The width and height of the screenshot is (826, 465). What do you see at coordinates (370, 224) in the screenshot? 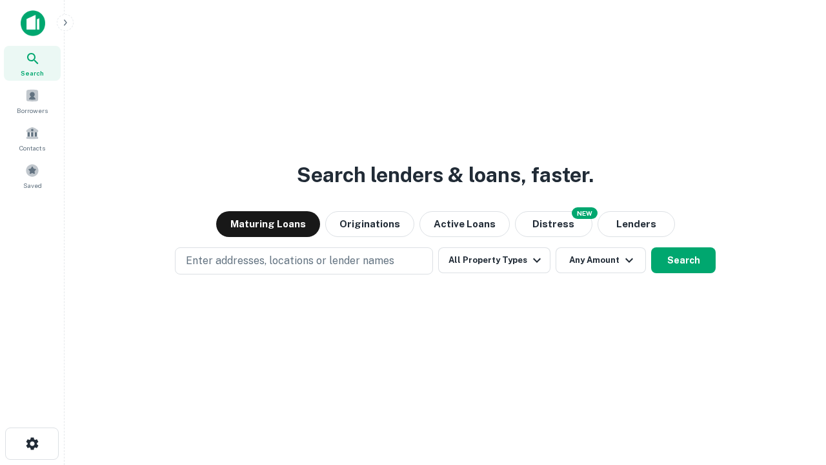
I see `button: Originations` at bounding box center [370, 224].